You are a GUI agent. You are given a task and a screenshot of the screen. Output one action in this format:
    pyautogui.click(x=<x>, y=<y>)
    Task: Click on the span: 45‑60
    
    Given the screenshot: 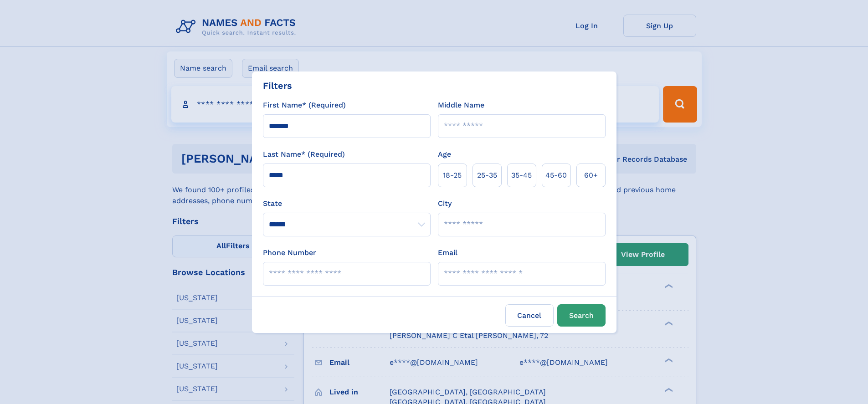 What is the action you would take?
    pyautogui.click(x=556, y=175)
    